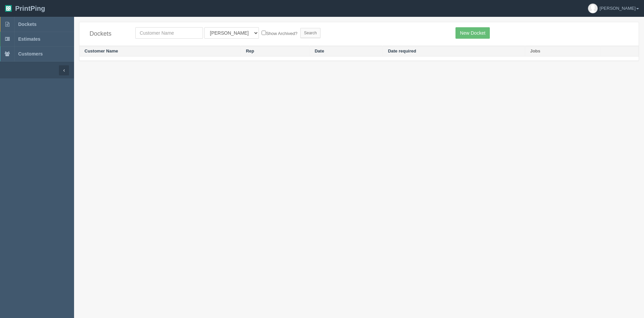 This screenshot has height=318, width=644. I want to click on input: Customer Name, so click(169, 33).